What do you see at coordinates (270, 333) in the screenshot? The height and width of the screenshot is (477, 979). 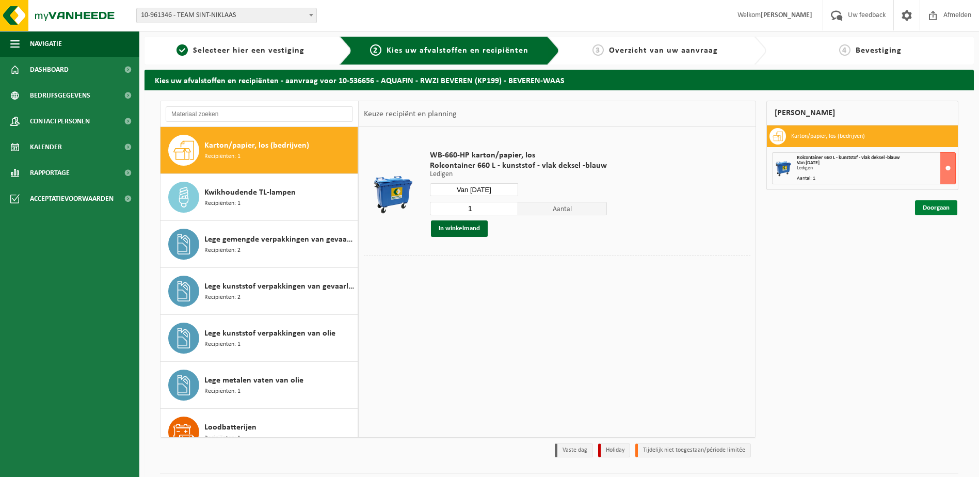 I see `span: Lege kunststof verpakkingen van olie` at bounding box center [270, 333].